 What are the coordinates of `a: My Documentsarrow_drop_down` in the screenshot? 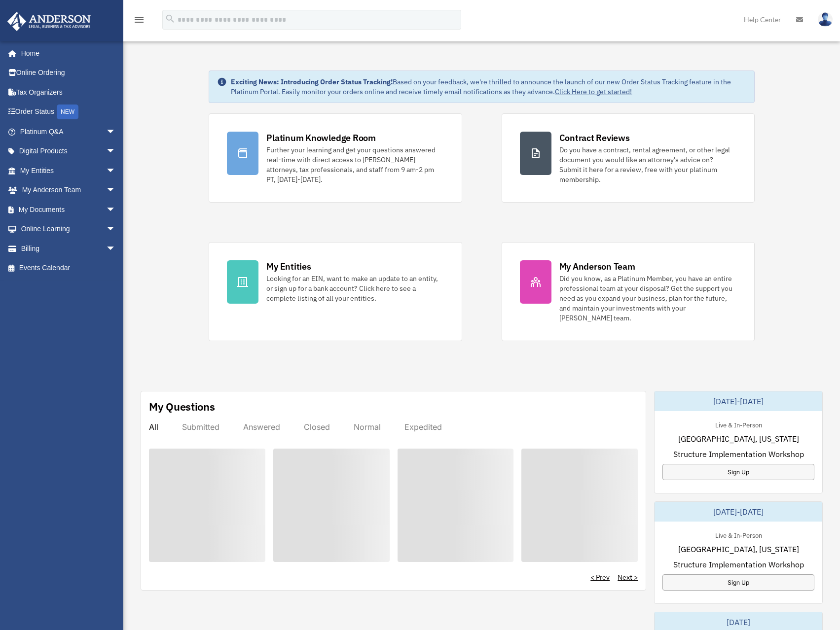 It's located at (68, 209).